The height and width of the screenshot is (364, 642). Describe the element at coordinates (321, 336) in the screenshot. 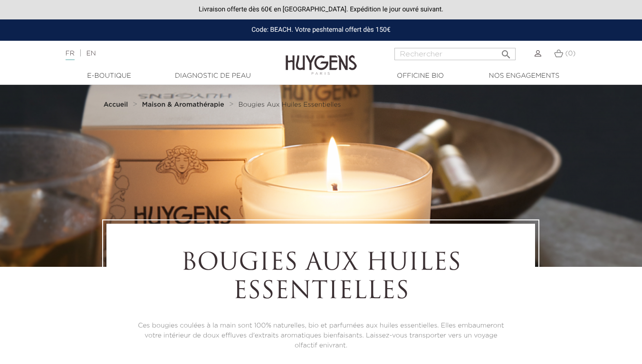

I see `p: Ces bougies coulées à la main sont 100% naturelles, bio et parfumées aux huiles essentielles. Ell...` at that location.